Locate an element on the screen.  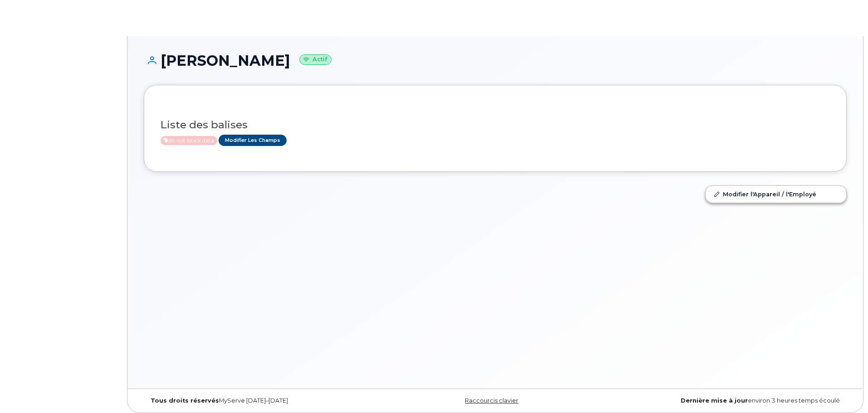
span: Active from September 5, 2025 to October 6, 2025 is located at coordinates (189, 141).